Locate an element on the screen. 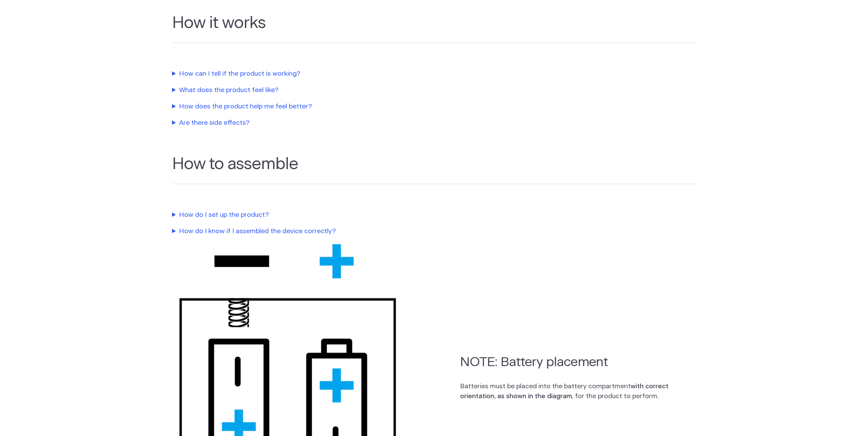  summary: Are there side effects? is located at coordinates (327, 123).